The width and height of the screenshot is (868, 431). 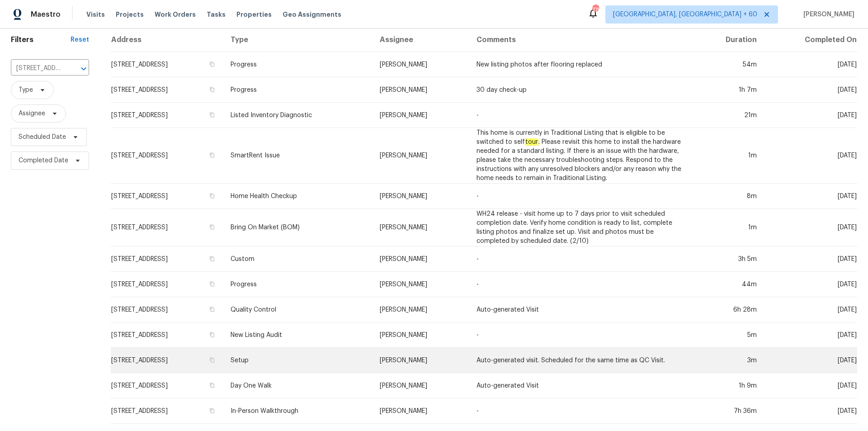 I want to click on td: New Listing Audit, so click(x=298, y=335).